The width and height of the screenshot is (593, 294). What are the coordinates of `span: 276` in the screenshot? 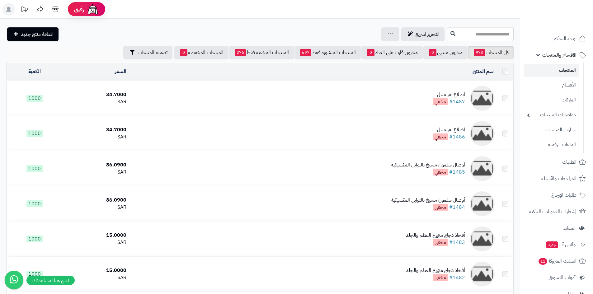 It's located at (240, 53).